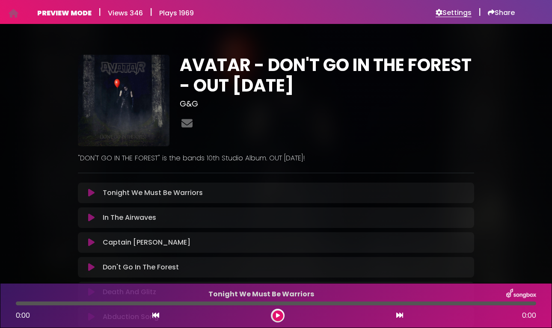  What do you see at coordinates (125, 13) in the screenshot?
I see `h6: Views 346` at bounding box center [125, 13].